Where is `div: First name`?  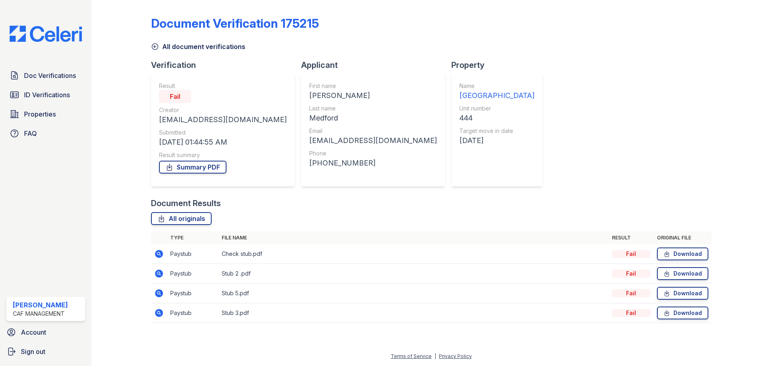
div: First name is located at coordinates (373, 86).